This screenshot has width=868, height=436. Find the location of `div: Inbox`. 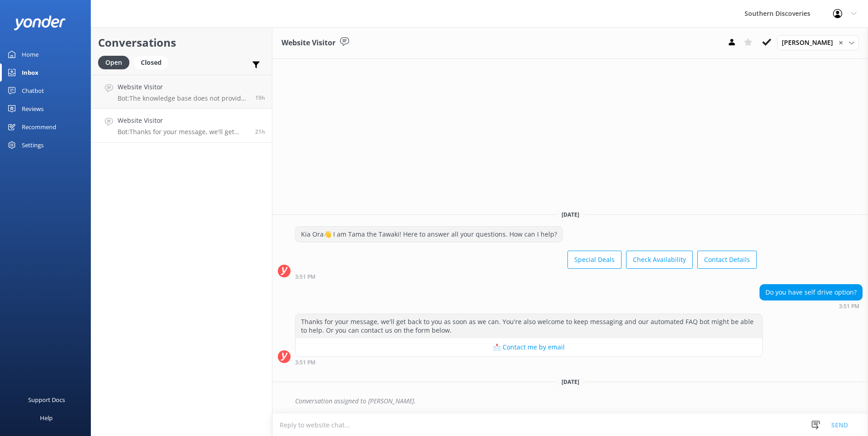

div: Inbox is located at coordinates (30, 73).